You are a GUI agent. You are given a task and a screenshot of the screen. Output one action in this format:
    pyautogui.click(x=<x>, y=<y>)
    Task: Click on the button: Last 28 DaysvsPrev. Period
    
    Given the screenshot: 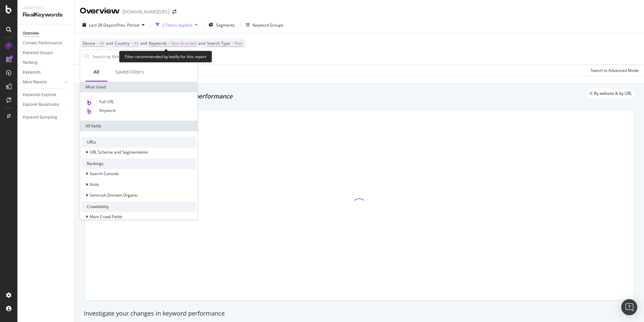 What is the action you would take?
    pyautogui.click(x=114, y=25)
    